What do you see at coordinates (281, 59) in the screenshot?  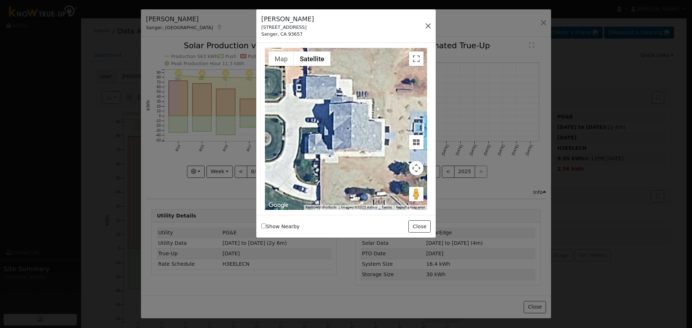 I see `button: Show street map` at bounding box center [281, 59].